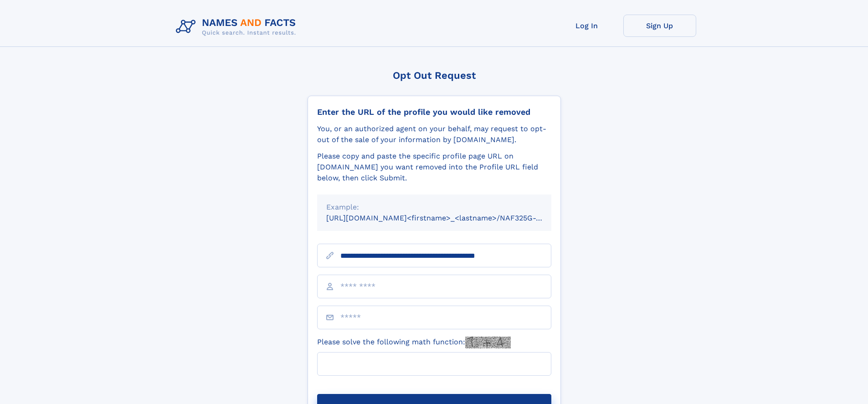 This screenshot has width=868, height=404. What do you see at coordinates (434, 112) in the screenshot?
I see `div: Enter the URL of the profile you would like removed` at bounding box center [434, 112].